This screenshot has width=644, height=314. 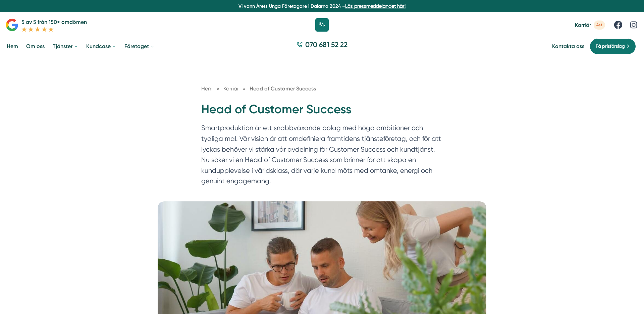 I want to click on span: Få prisförslag, so click(x=610, y=46).